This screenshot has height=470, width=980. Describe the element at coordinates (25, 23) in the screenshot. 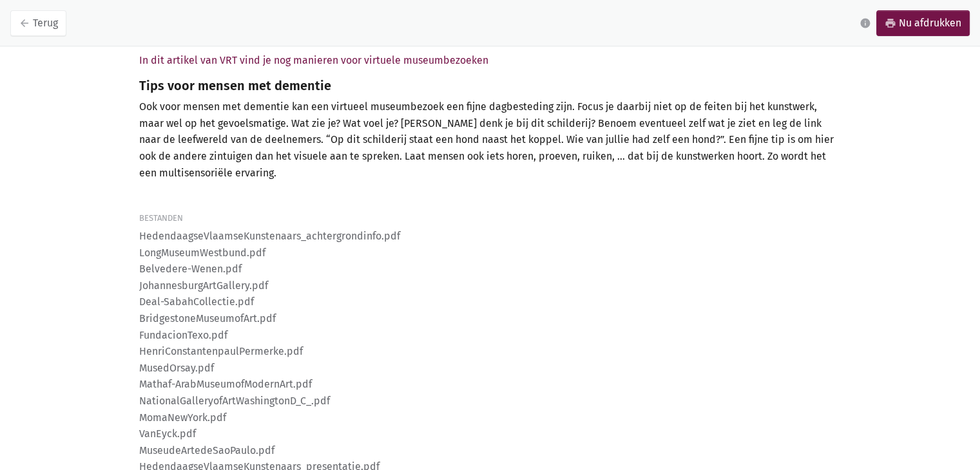

I see `i: arrow_back` at that location.